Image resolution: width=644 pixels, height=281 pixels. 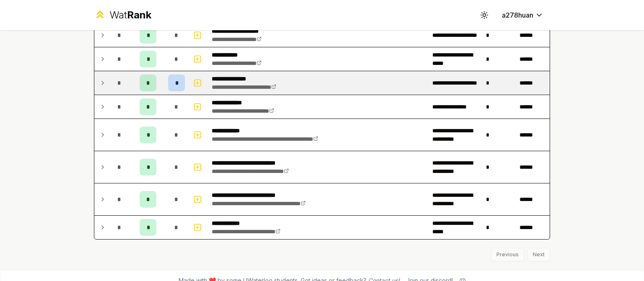 What do you see at coordinates (139, 14) in the screenshot?
I see `span: Rank` at bounding box center [139, 14].